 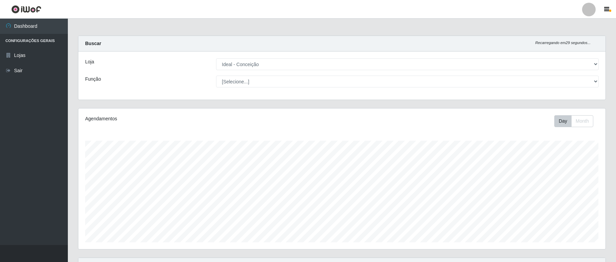 What do you see at coordinates (563, 43) in the screenshot?
I see `i: Recarregando em 29 segundos...` at bounding box center [563, 43].